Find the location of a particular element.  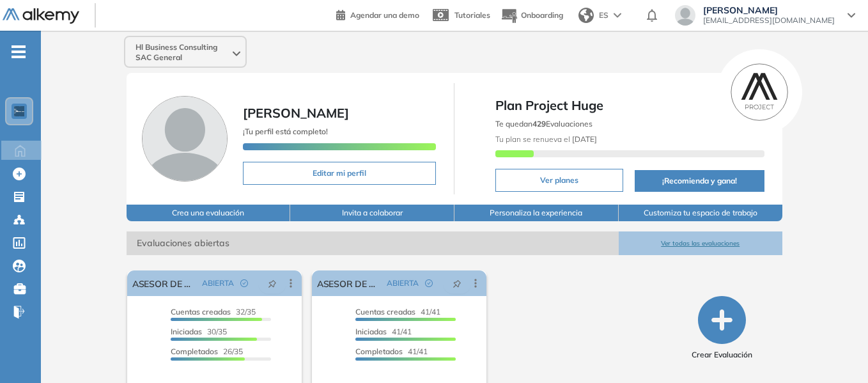

span: Tu plan se renueva el is located at coordinates (546, 138).